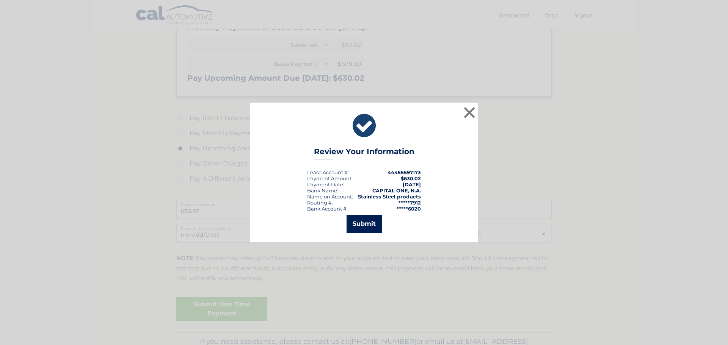 This screenshot has width=728, height=345. I want to click on button: Submit, so click(364, 224).